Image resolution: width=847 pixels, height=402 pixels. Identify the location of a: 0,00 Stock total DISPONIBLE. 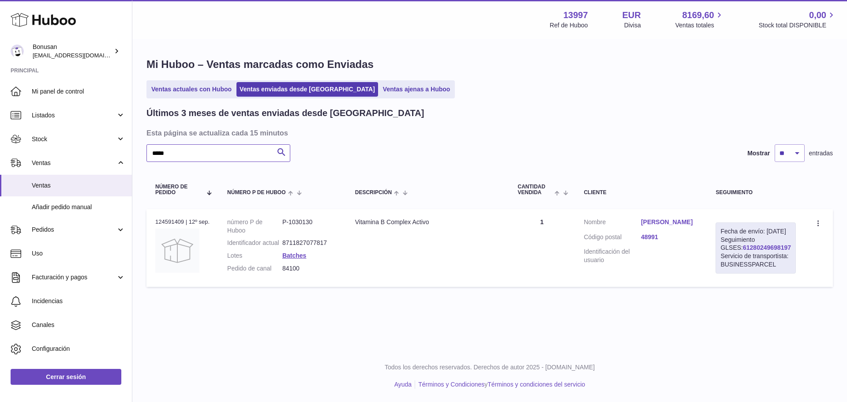
(798, 19).